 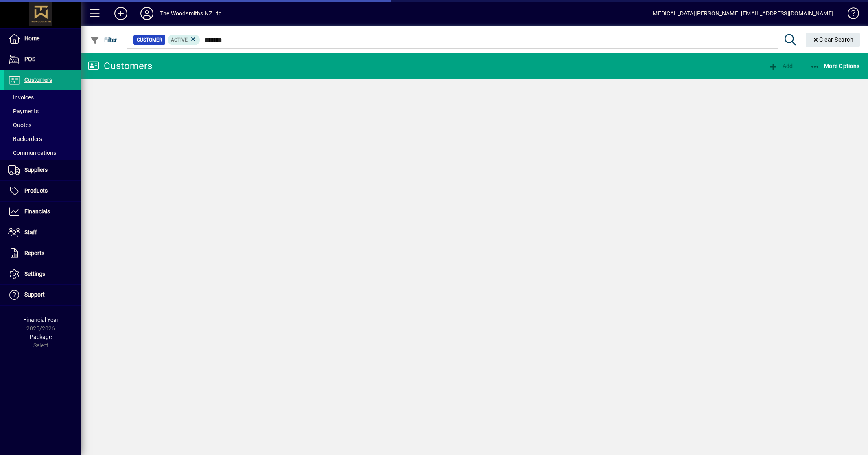 What do you see at coordinates (43, 59) in the screenshot?
I see `a: POS` at bounding box center [43, 59].